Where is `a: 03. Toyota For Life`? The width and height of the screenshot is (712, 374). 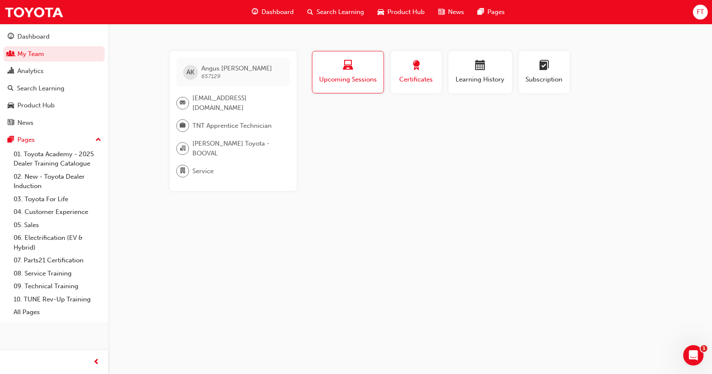
a: 03. Toyota For Life is located at coordinates (57, 199).